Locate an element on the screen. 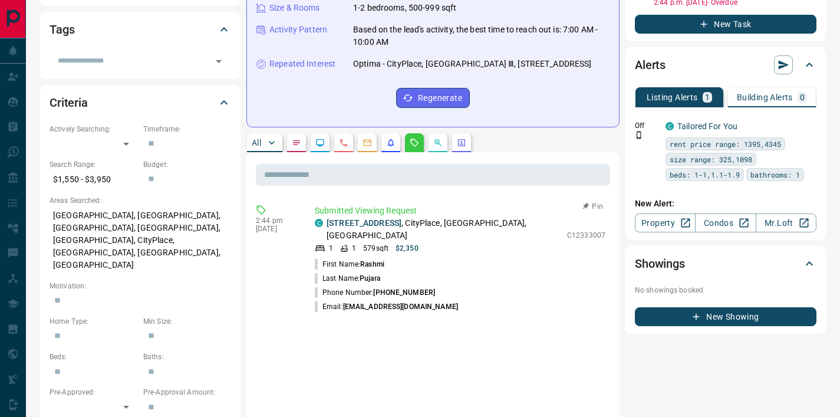  svg: Push Notification Only is located at coordinates (639, 135).